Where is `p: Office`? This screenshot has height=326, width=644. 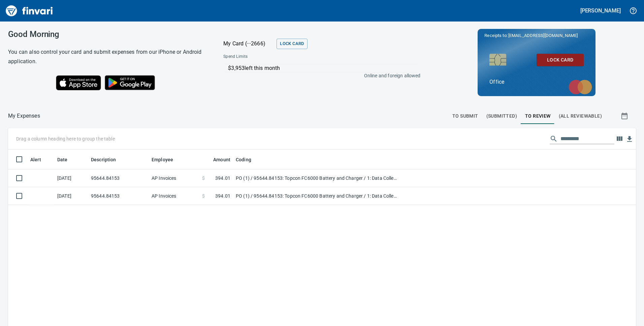
p: Office is located at coordinates (536, 82).